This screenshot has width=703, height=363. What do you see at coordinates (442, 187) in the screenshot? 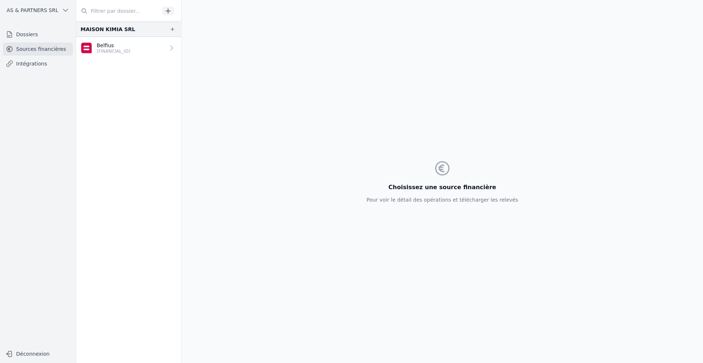
I see `h3: Choisissez une source financière` at bounding box center [442, 187].